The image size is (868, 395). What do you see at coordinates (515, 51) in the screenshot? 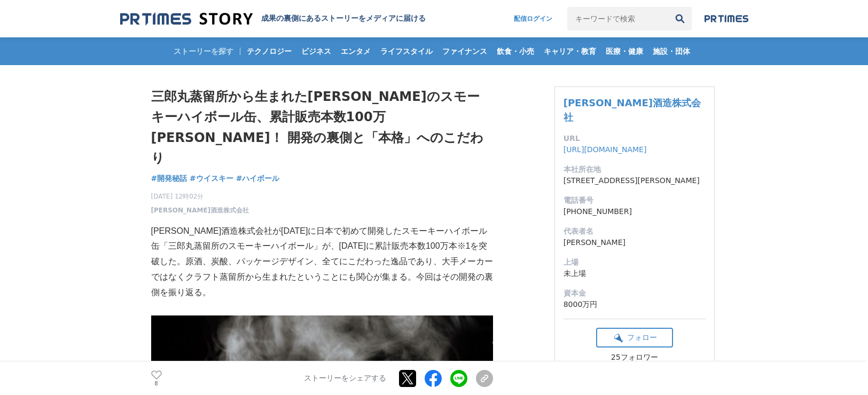
I see `a: 飲食・小売` at bounding box center [515, 51].